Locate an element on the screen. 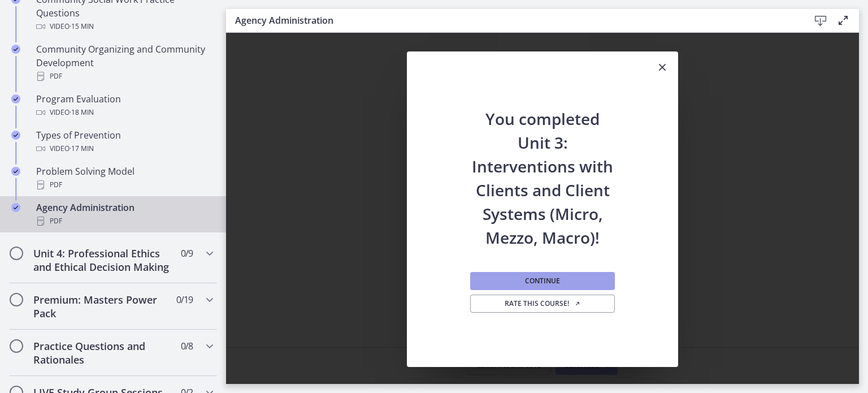  a: Rate this course! Opens in a new window is located at coordinates (543, 303).